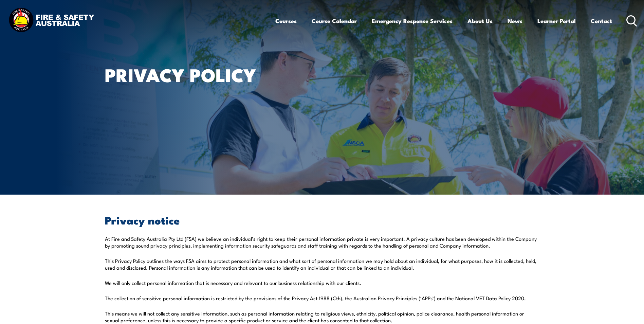 The height and width of the screenshot is (324, 644). Describe the element at coordinates (322, 220) in the screenshot. I see `h2: Privacy notice` at that location.